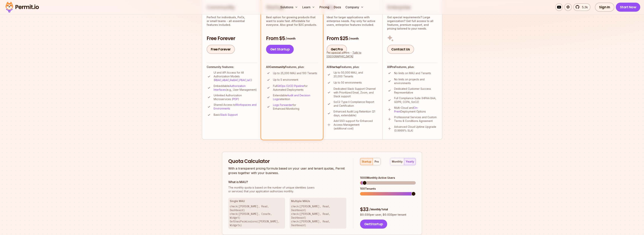 The image size is (644, 235). I want to click on div: 1000 Monthly Active Users, so click(388, 178).